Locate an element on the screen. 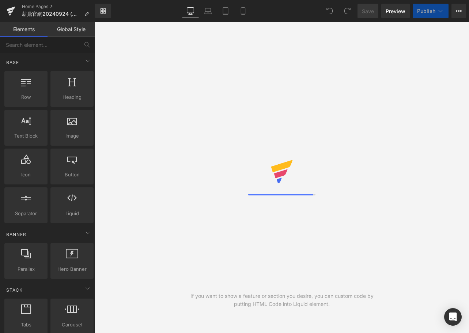 This screenshot has width=469, height=333. span: Publish is located at coordinates (426, 11).